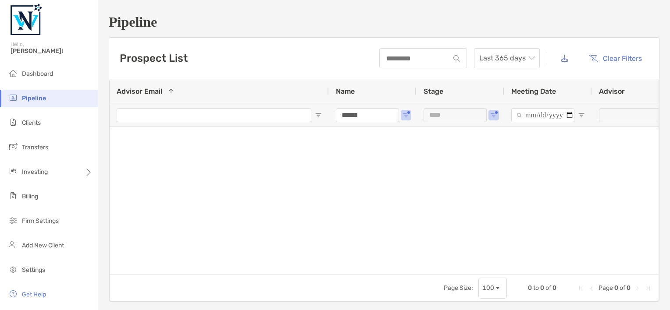 This screenshot has width=670, height=310. What do you see at coordinates (492, 288) in the screenshot?
I see `div: Page Size` at bounding box center [492, 288].